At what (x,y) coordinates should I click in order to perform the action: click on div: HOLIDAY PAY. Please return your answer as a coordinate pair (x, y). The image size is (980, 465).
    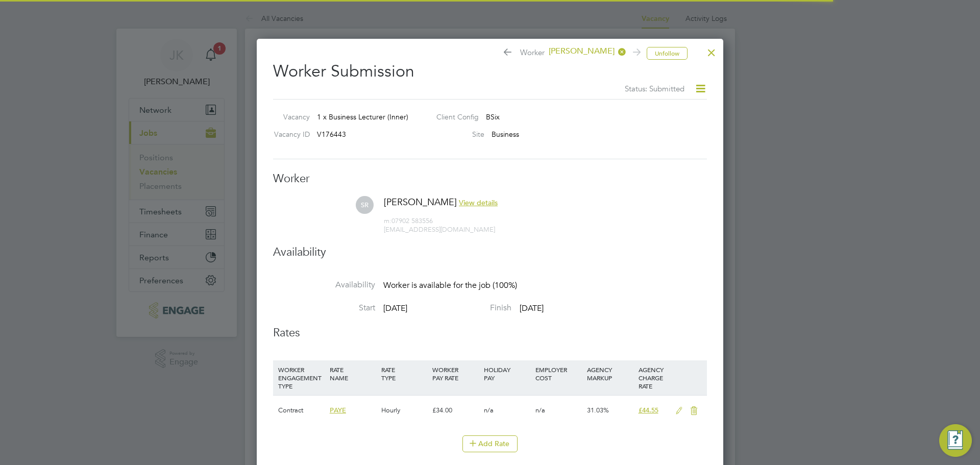
    Looking at the image, I should click on (506, 374).